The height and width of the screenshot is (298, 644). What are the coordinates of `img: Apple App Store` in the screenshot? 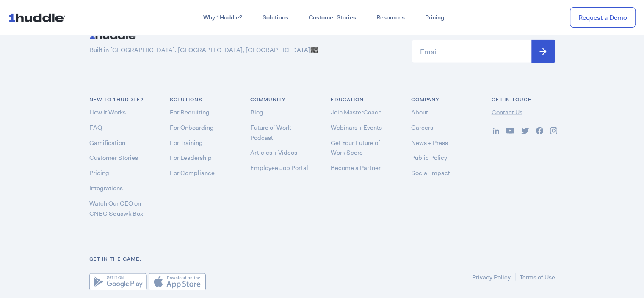 It's located at (177, 282).